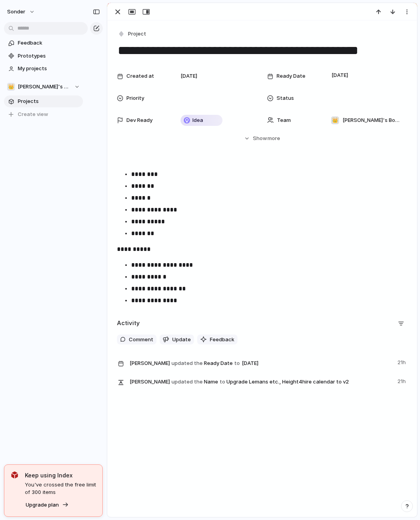 The width and height of the screenshot is (420, 520). What do you see at coordinates (261, 382) in the screenshot?
I see `span: Name Upgrade Lemans etc., Height4hire calendar to v2` at bounding box center [261, 382].